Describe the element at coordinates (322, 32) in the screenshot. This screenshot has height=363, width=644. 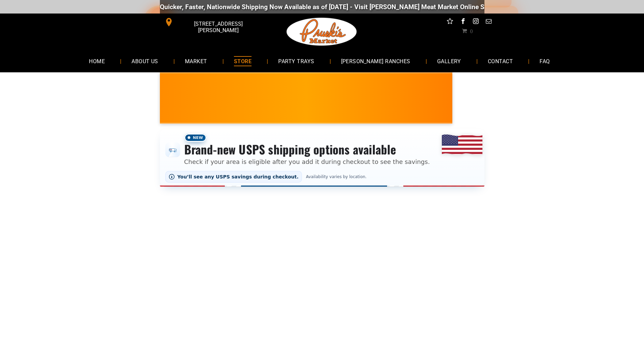
I see `img: Pruski-s+Market+HQ+Logo2-1920w.png` at that location.